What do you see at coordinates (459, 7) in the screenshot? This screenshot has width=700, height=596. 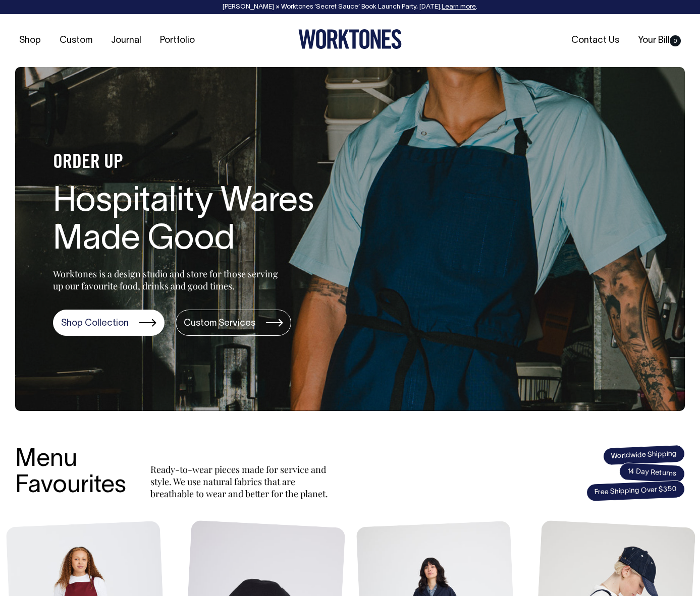 I see `a: Learn more` at bounding box center [459, 7].